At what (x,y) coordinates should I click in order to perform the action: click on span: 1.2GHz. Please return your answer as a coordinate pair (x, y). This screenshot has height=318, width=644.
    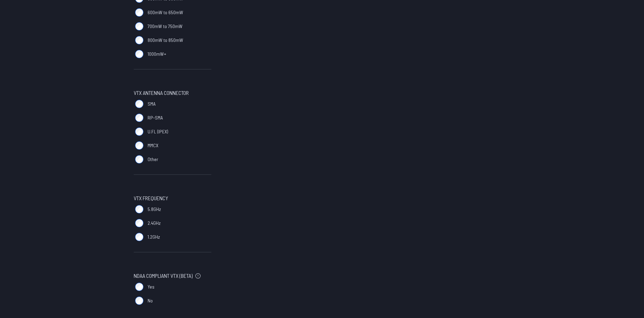
    Looking at the image, I should click on (154, 237).